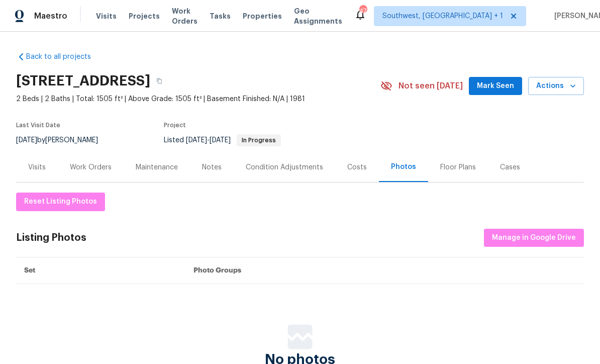 The width and height of the screenshot is (600, 364). Describe the element at coordinates (60, 202) in the screenshot. I see `span: Reset Listing Photos` at that location.